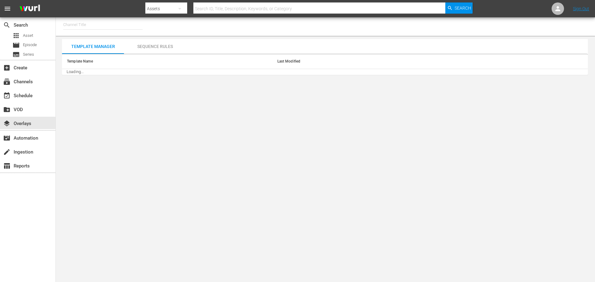  What do you see at coordinates (155, 46) in the screenshot?
I see `div: Sequence Rules` at bounding box center [155, 46].